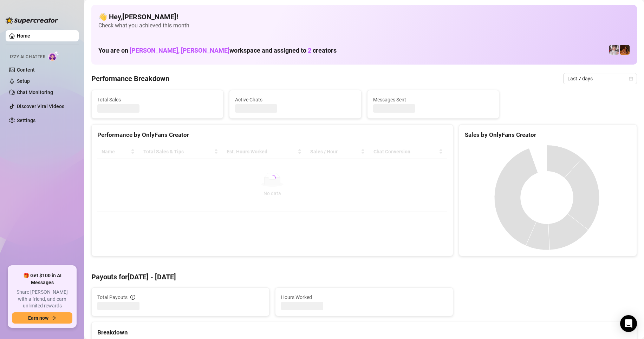 The image size is (644, 339). Describe the element at coordinates (629, 324) in the screenshot. I see `div: Open Intercom Messenger` at that location.